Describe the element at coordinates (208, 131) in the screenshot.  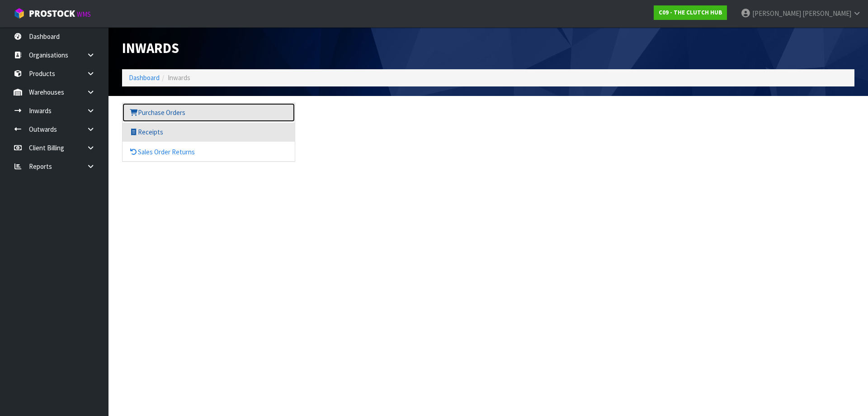
I see `a: Receipts` at that location.